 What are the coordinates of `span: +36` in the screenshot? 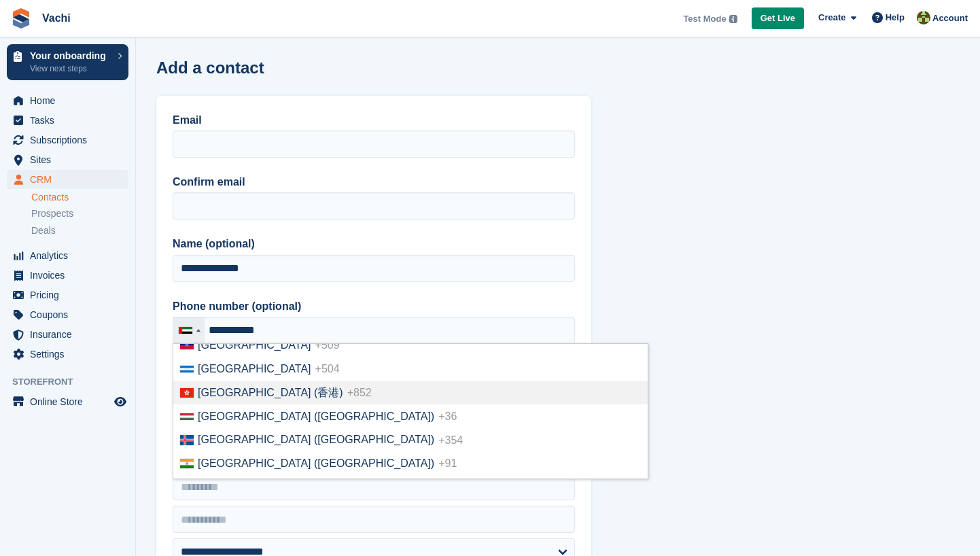 It's located at (447, 416).